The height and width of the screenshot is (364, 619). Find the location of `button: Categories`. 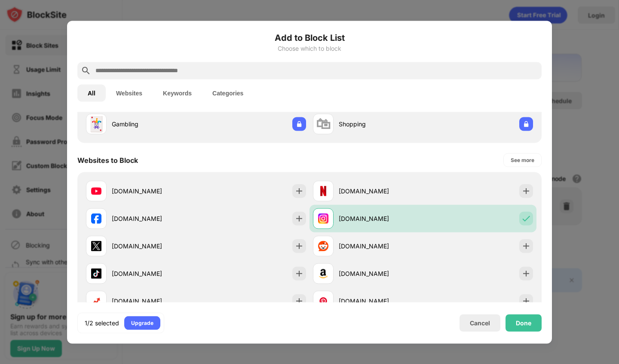

button: Categories is located at coordinates (228, 93).